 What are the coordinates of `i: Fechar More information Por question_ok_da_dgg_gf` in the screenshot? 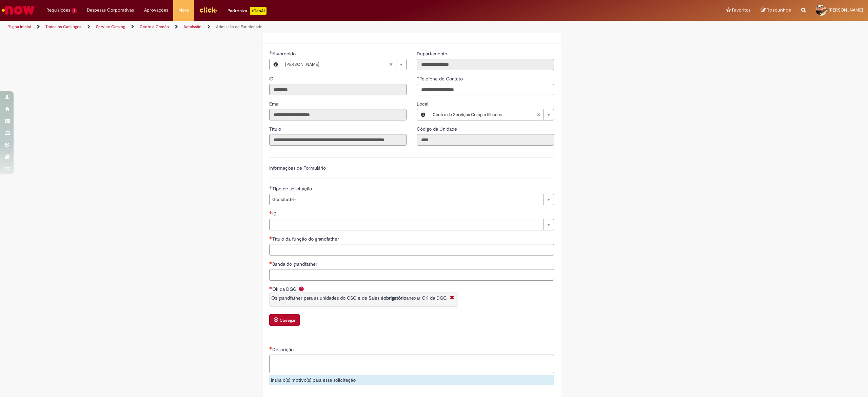 It's located at (452, 298).